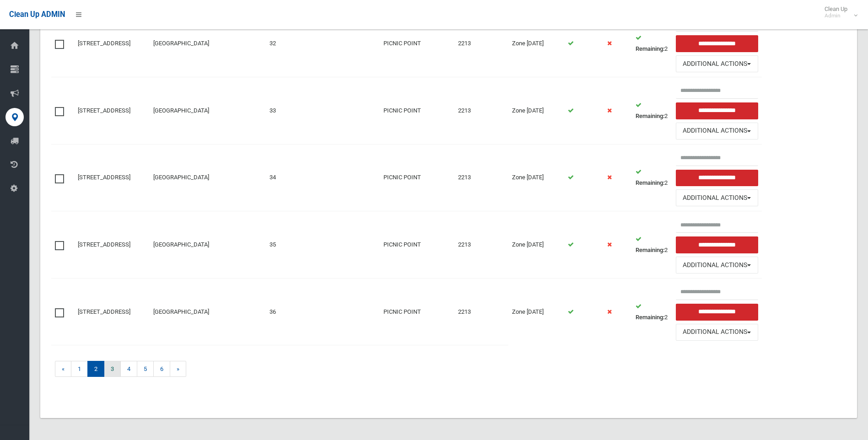 This screenshot has width=868, height=440. I want to click on small: Admin, so click(836, 15).